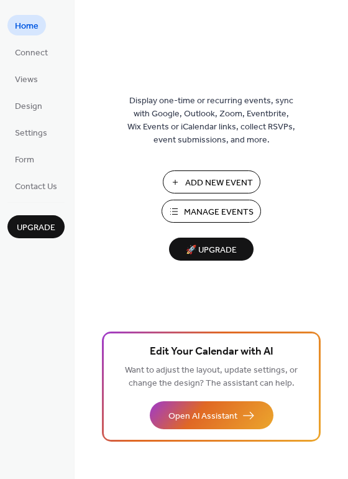  I want to click on span: Upgrade, so click(36, 227).